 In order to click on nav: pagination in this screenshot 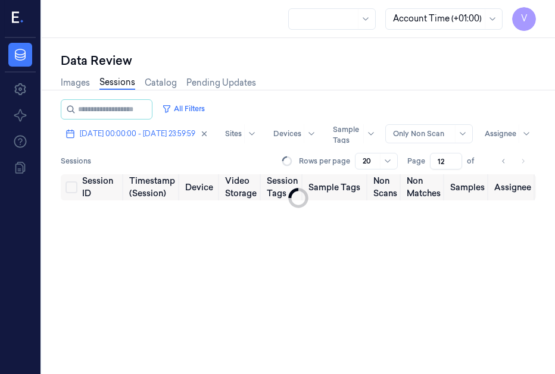, I will do `click(513, 161)`.